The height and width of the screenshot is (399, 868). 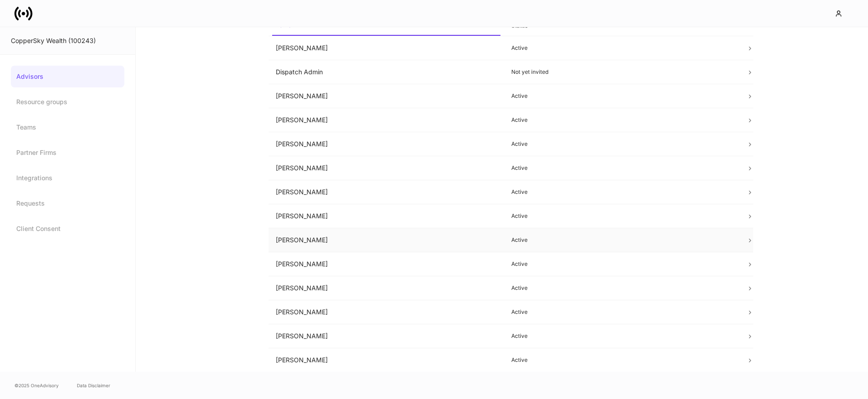 What do you see at coordinates (386, 72) in the screenshot?
I see `td: Dispatch Admin` at bounding box center [386, 72].